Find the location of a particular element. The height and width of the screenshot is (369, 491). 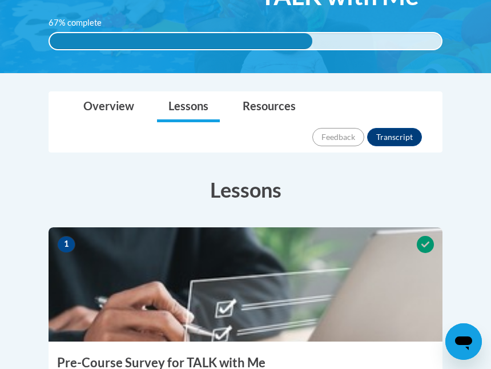

label: 67% complete is located at coordinates (81, 23).